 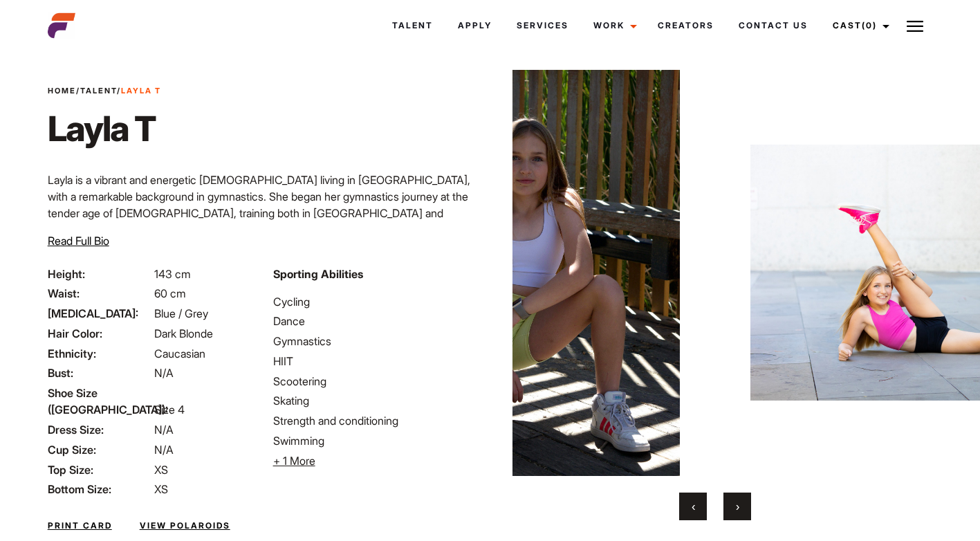 What do you see at coordinates (180, 354) in the screenshot?
I see `span: Caucasian` at bounding box center [180, 354].